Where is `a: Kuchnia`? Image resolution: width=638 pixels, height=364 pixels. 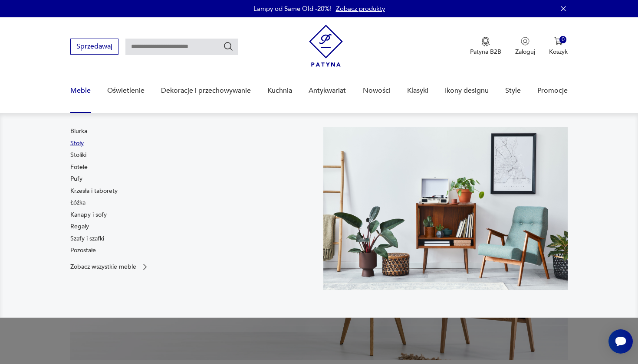
a: Kuchnia is located at coordinates (279, 91).